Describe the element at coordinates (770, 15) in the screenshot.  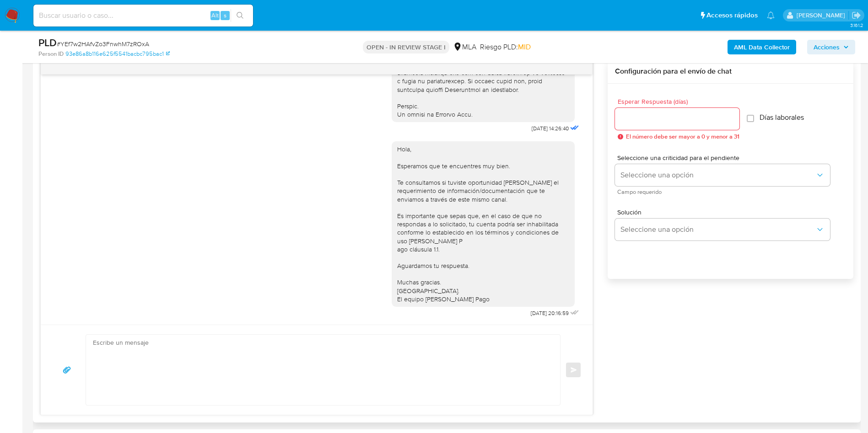
I see `a: Notificaciones` at that location.